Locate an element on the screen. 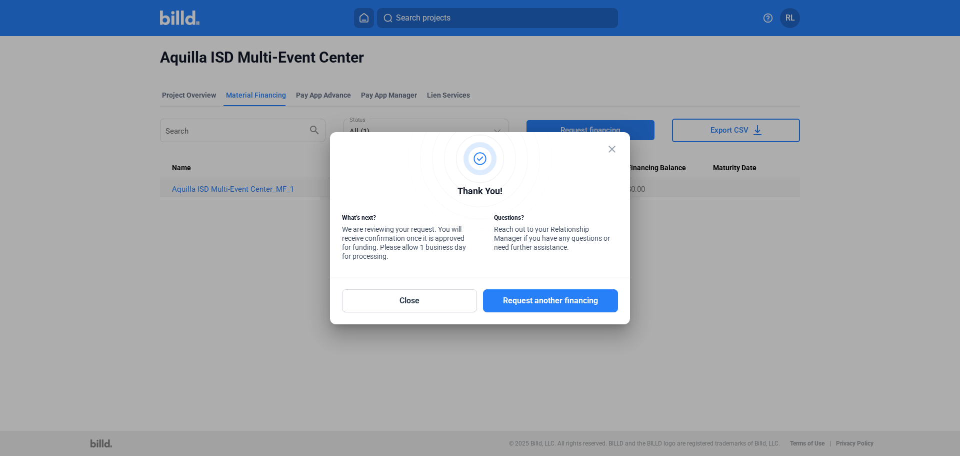 This screenshot has width=960, height=456. div: Reach out to your Relationship Manager if you have any questions or need further assistance. is located at coordinates (556, 234).